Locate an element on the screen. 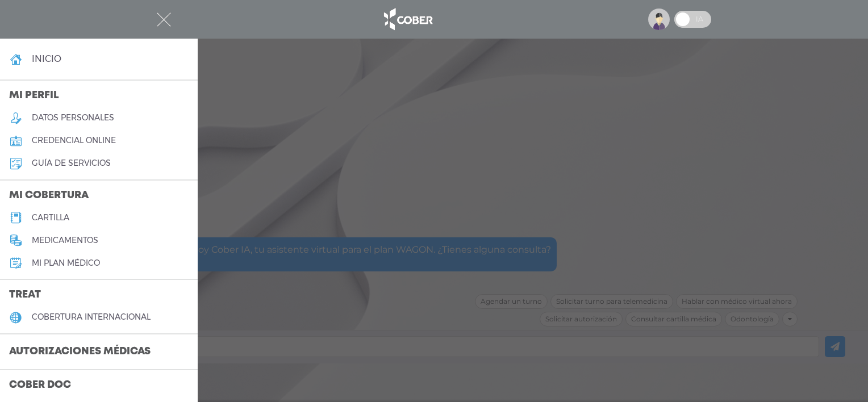 This screenshot has height=402, width=868. h5: credencial online is located at coordinates (74, 140).